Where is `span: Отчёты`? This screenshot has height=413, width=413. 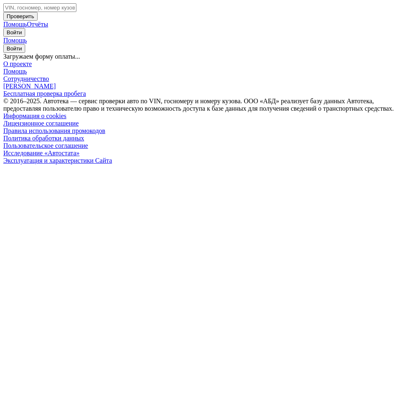 span: Отчёты is located at coordinates (37, 24).